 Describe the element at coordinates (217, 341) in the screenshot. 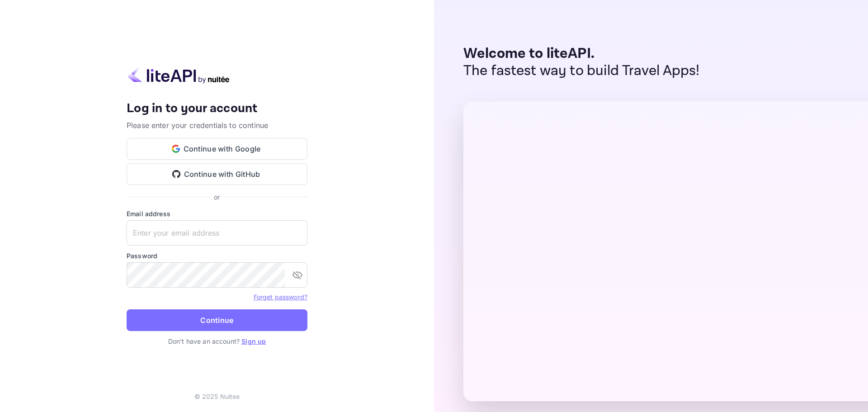

I see `p: Don't have an account?` at that location.